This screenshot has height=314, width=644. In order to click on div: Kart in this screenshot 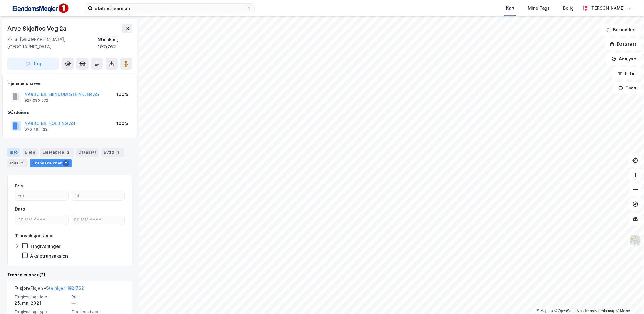, I will do `click(510, 8)`.